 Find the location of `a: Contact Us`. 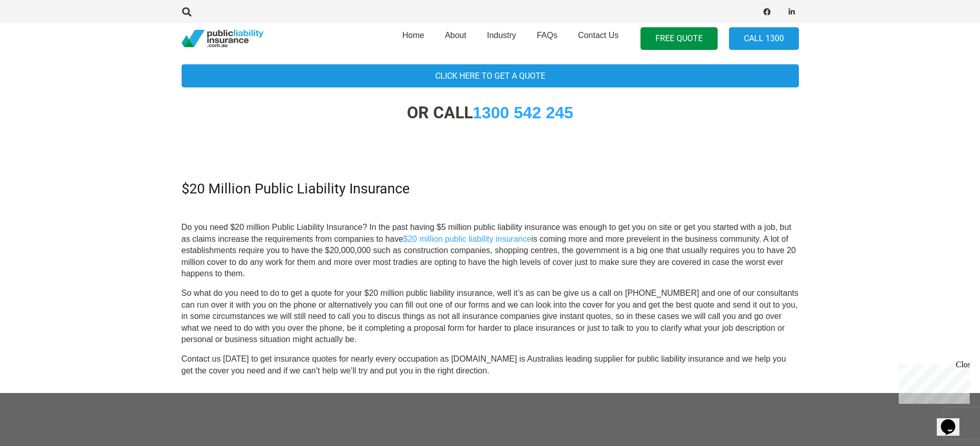

a: Contact Us is located at coordinates (598, 39).